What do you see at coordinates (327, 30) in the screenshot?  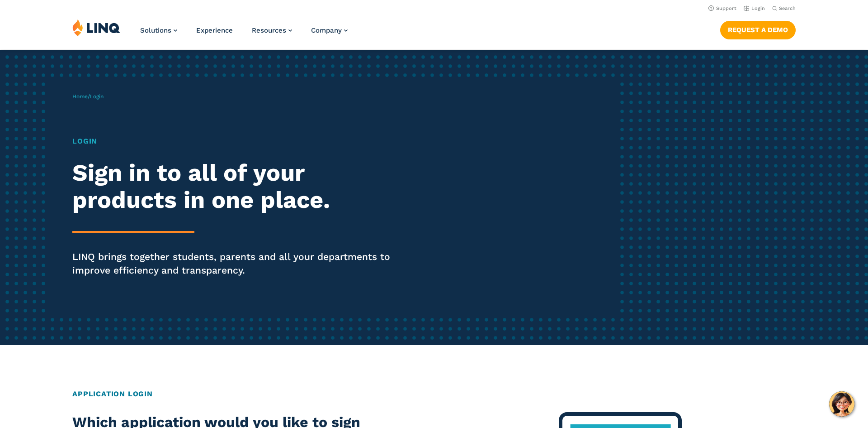 I see `span: Company` at bounding box center [327, 30].